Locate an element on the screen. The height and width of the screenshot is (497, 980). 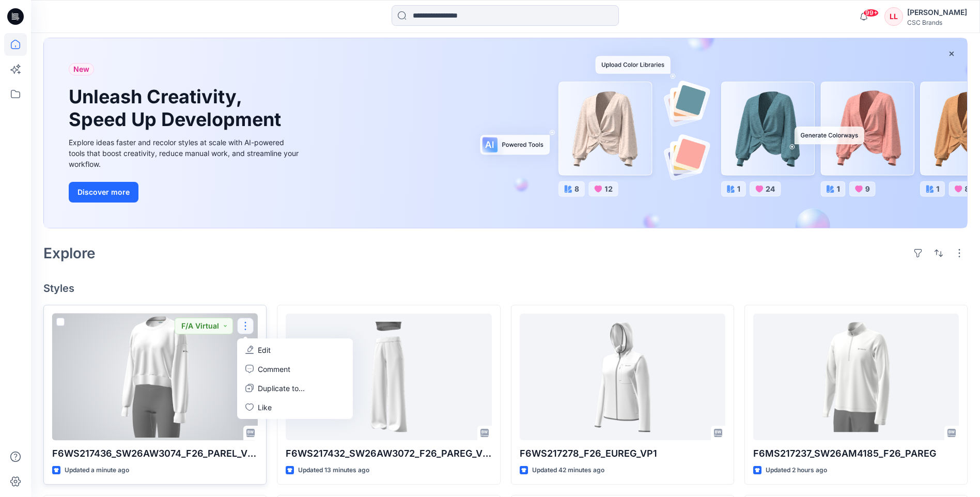
a: F6WS217432_SW26AW3072_F26_PAREG_VFA is located at coordinates (389, 377).